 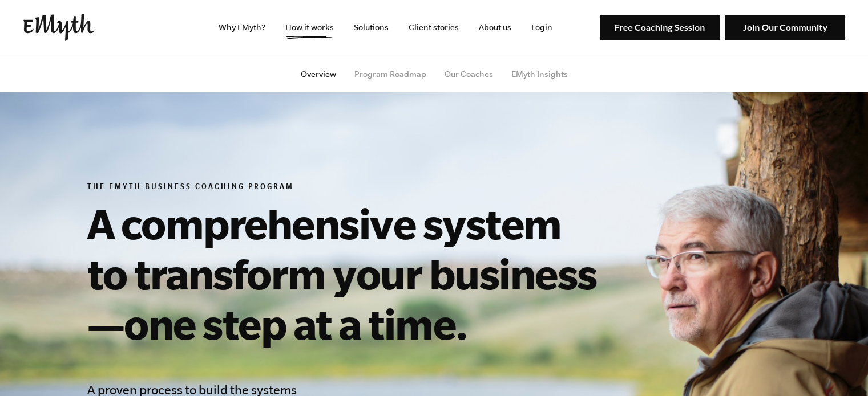 I want to click on h6: The EMyth Business Coaching Program, so click(x=347, y=188).